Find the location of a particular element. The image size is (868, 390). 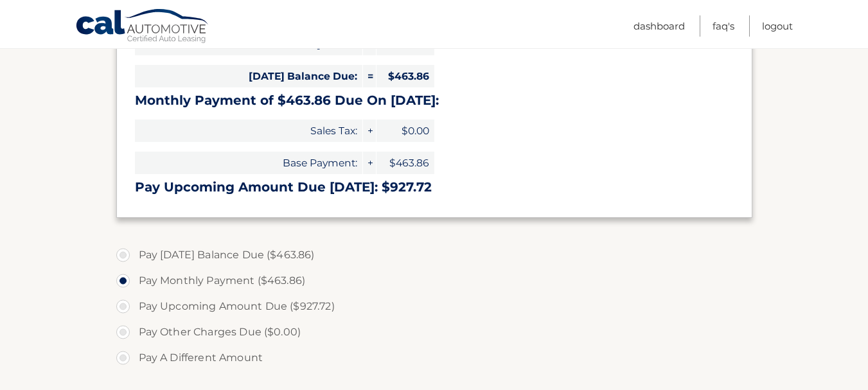

a: Logout is located at coordinates (778, 25).